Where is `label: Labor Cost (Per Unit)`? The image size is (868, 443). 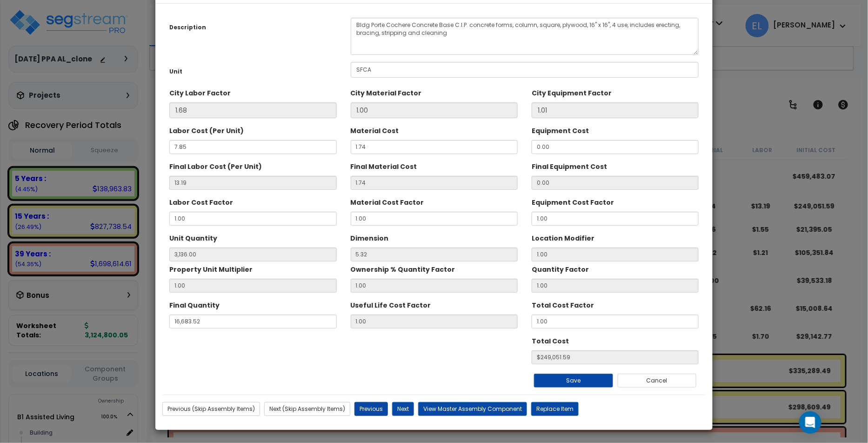
label: Labor Cost (Per Unit) is located at coordinates (207, 129).